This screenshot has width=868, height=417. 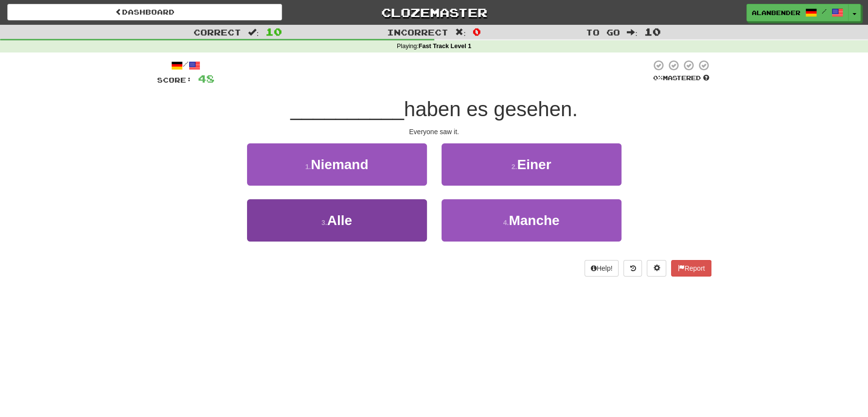 What do you see at coordinates (206, 78) in the screenshot?
I see `span: 48` at bounding box center [206, 78].